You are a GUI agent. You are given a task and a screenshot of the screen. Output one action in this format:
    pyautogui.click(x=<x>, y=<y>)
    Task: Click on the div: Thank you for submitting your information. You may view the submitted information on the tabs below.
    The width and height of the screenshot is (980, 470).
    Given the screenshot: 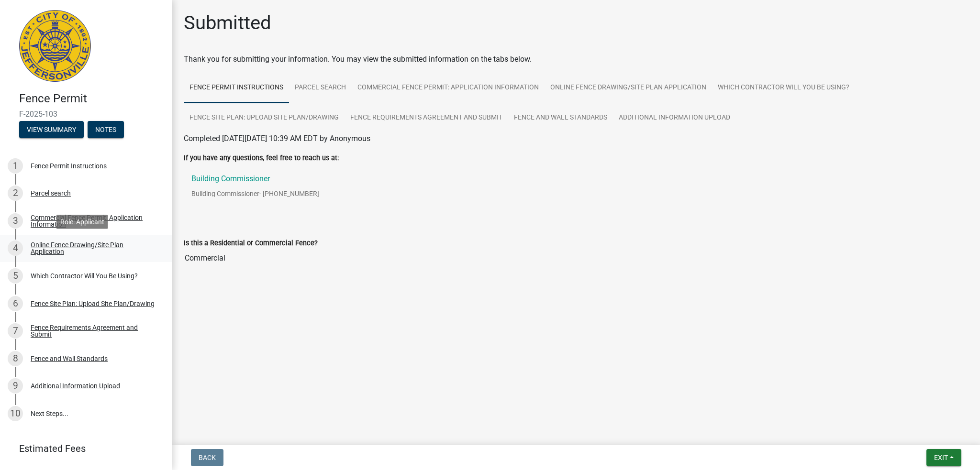 What is the action you would take?
    pyautogui.click(x=576, y=59)
    